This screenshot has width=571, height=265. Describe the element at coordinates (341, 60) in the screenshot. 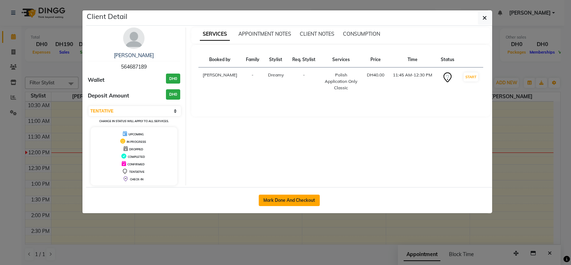

I see `th: Services` at that location.